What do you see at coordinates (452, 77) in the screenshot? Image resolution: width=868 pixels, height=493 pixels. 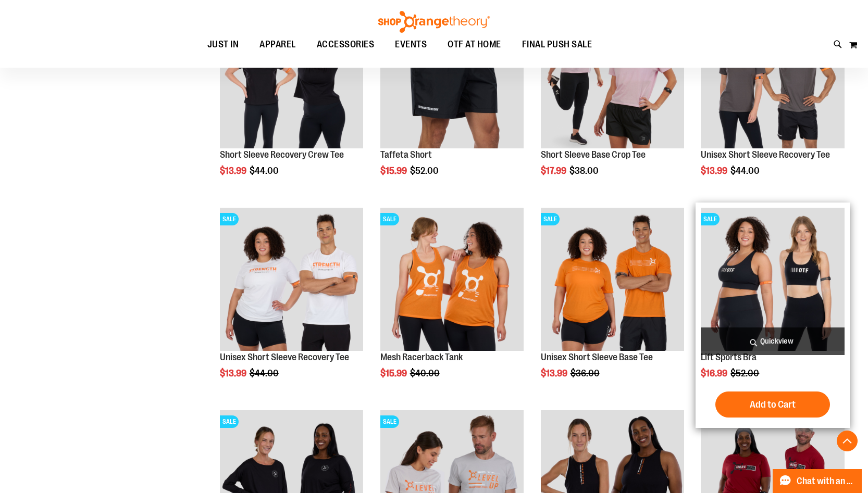 I see `a: Product image for Taffeta ShortSALE` at bounding box center [452, 77].